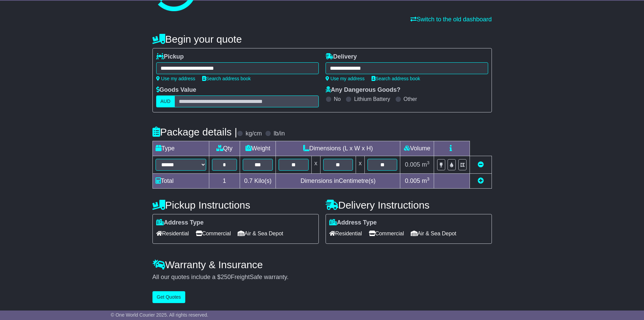 This screenshot has height=320, width=644. What do you see at coordinates (258, 181) in the screenshot?
I see `td: Kilo(s)` at bounding box center [258, 181].